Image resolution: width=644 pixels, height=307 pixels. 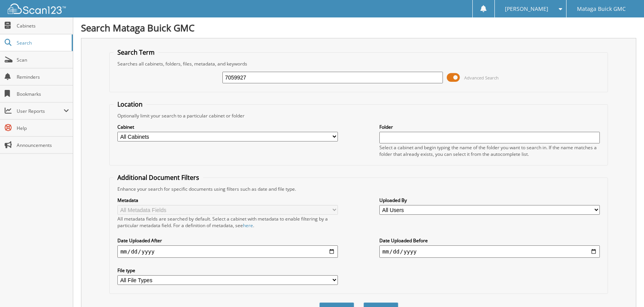 I want to click on legend: Search Term, so click(x=136, y=52).